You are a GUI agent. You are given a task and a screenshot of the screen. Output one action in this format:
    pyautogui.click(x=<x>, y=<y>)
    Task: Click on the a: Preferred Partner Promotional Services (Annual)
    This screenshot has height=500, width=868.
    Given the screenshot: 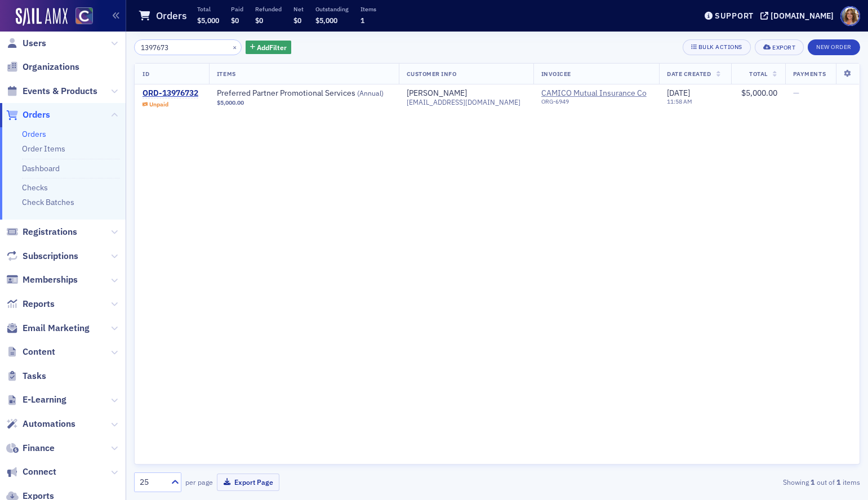 What is the action you would take?
    pyautogui.click(x=300, y=94)
    